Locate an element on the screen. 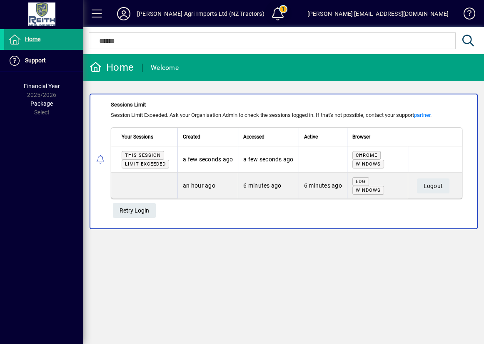 This screenshot has height=344, width=484. div: Welcome is located at coordinates (165, 68).